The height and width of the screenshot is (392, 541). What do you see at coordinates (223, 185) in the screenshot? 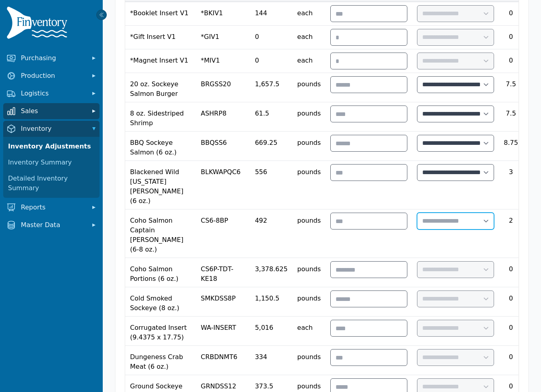
I see `td: BLKWAPQC6` at bounding box center [223, 185].